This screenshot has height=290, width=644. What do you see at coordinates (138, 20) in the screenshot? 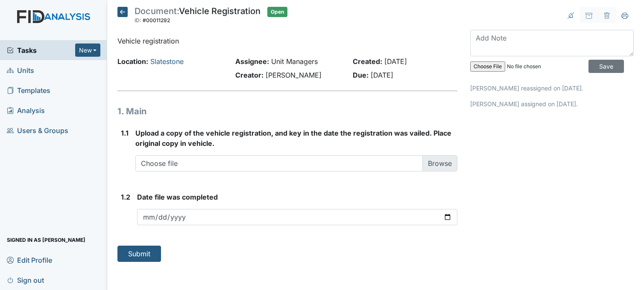
I see `span: ID:` at bounding box center [138, 20].